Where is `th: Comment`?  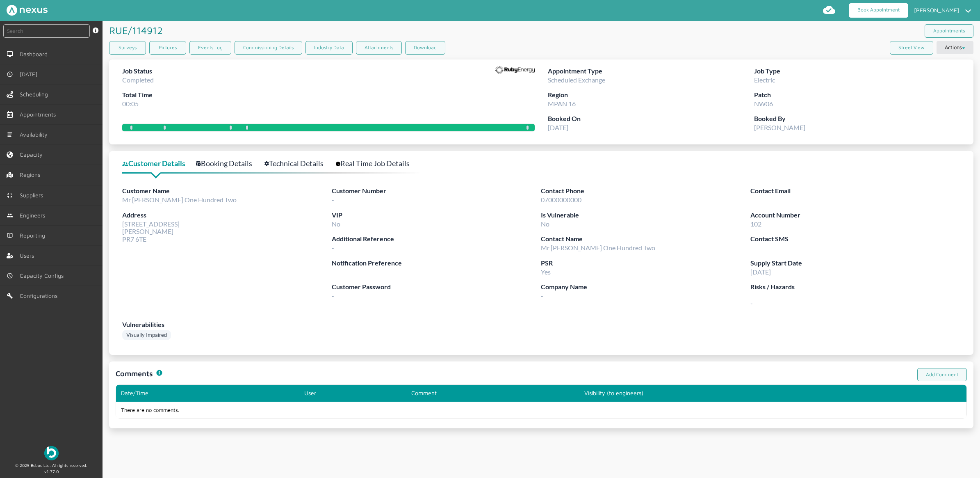 th: Comment is located at coordinates (493, 393).